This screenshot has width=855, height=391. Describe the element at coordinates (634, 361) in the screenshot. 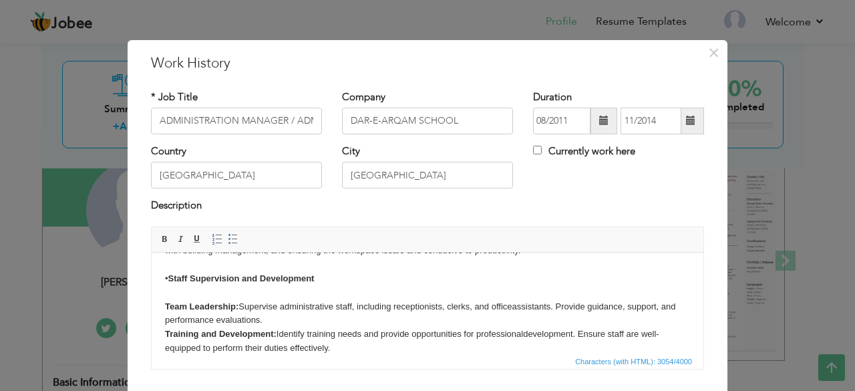

I see `div: Statistics` at that location.